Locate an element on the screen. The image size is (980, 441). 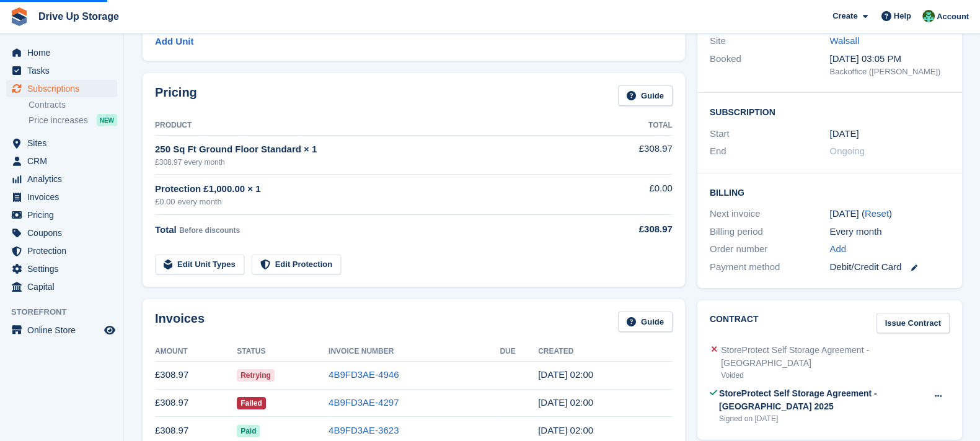
h2: Billing is located at coordinates (829, 192).